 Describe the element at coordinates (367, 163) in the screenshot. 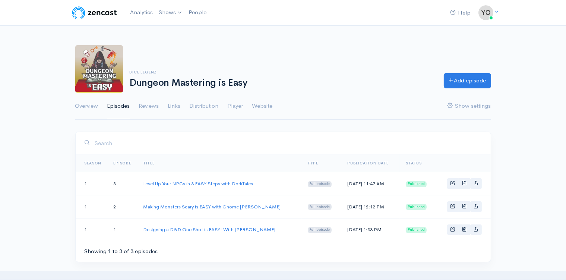

I see `a: Publication date` at that location.